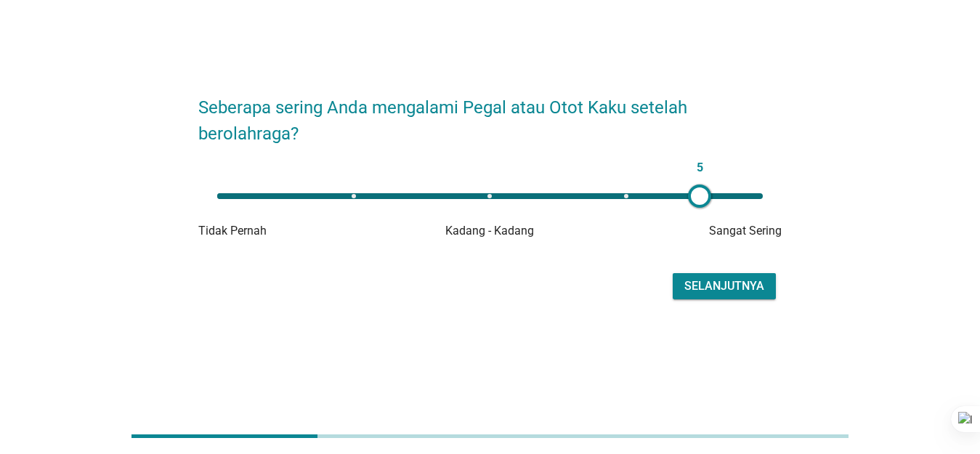 The height and width of the screenshot is (454, 980). I want to click on h2: Seberapa sering Anda mengalami Pegal atau Otot Kaku setelah berolahraga?, so click(490, 113).